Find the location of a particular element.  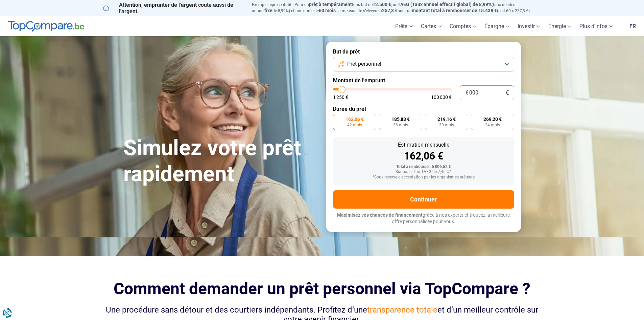

p: Attention, emprunter de l'argent coûte aussi de l'argent. is located at coordinates (174, 8).